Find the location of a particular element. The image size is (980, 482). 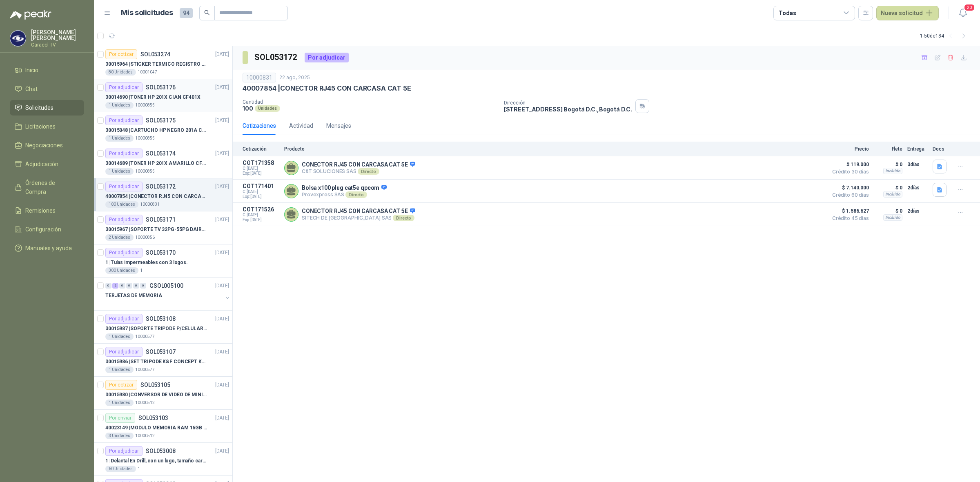

p: SOL053176 is located at coordinates (161, 88).